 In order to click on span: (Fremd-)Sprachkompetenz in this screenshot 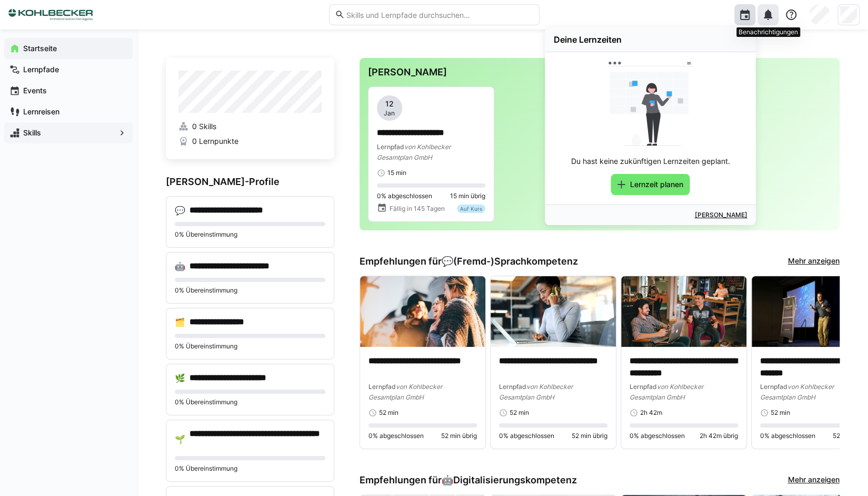, I will do `click(516, 262)`.